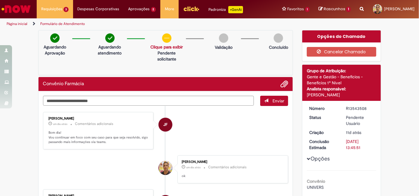 The width and height of the screenshot is (419, 196). What do you see at coordinates (52, 9) in the screenshot?
I see `span: Requisições` at bounding box center [52, 9].